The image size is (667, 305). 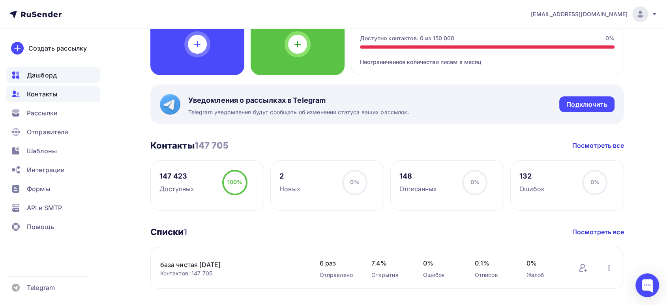 What do you see at coordinates (532, 176) in the screenshot?
I see `div: 132` at bounding box center [532, 176].